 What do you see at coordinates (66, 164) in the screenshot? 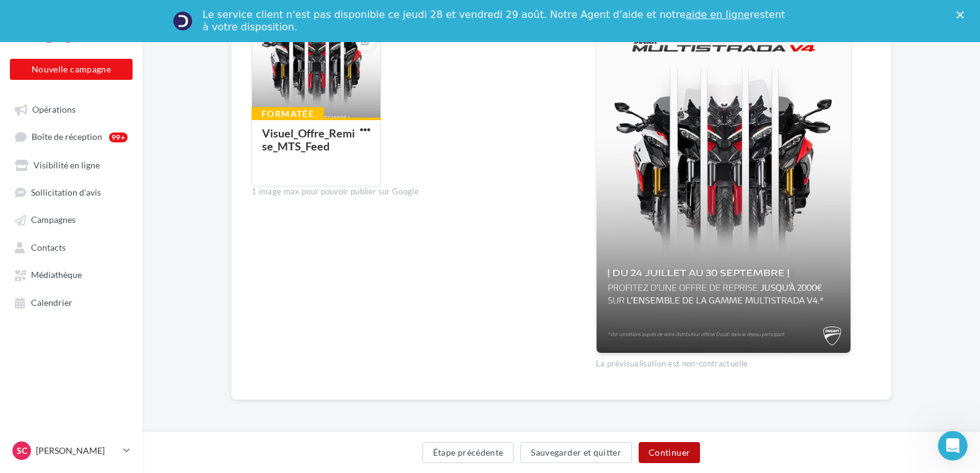
I see `span: Visibilité en ligne` at bounding box center [66, 164].